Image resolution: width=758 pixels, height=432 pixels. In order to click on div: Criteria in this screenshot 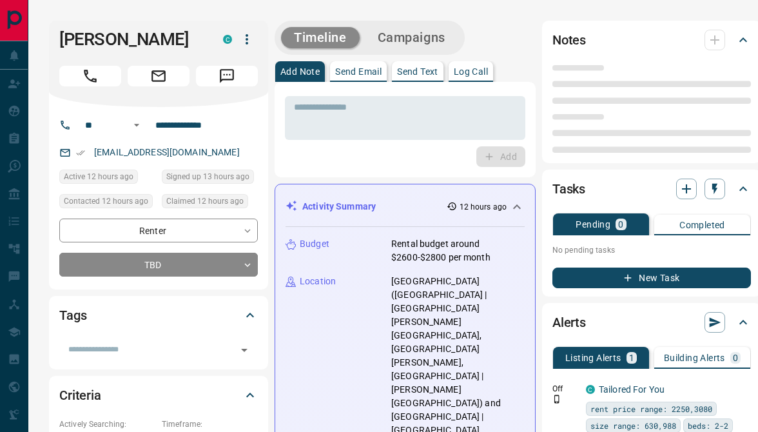, I will do `click(158, 395)`.